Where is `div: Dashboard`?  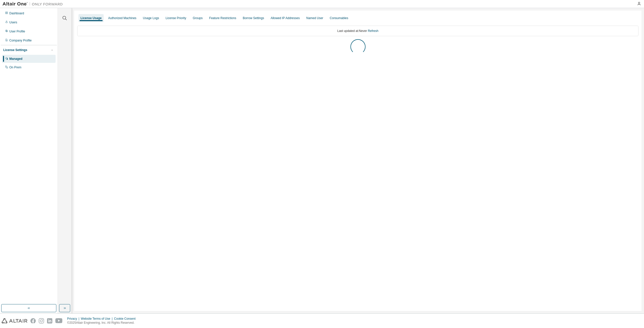
div: Dashboard is located at coordinates (17, 13).